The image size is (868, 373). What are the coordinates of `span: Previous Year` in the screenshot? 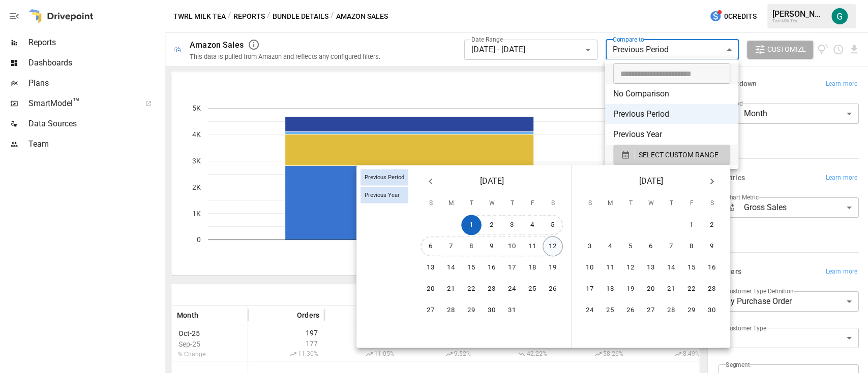 It's located at (382, 195).